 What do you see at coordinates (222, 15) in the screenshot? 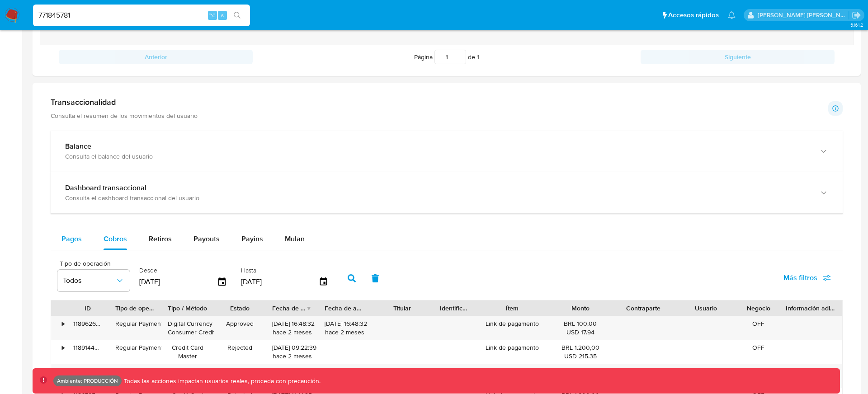
I see `span: s` at bounding box center [222, 15].